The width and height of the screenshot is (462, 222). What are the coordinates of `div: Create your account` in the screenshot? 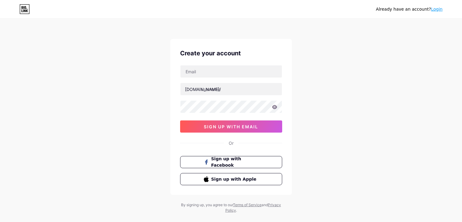 It's located at (231, 53).